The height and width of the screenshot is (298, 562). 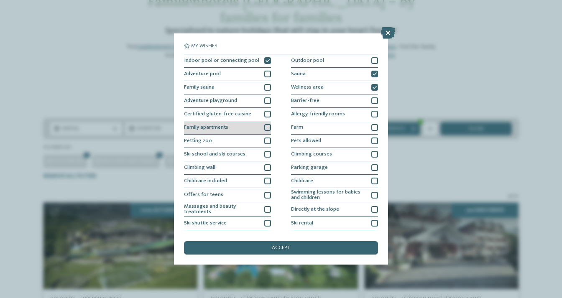 I want to click on span: Childcare, so click(x=302, y=181).